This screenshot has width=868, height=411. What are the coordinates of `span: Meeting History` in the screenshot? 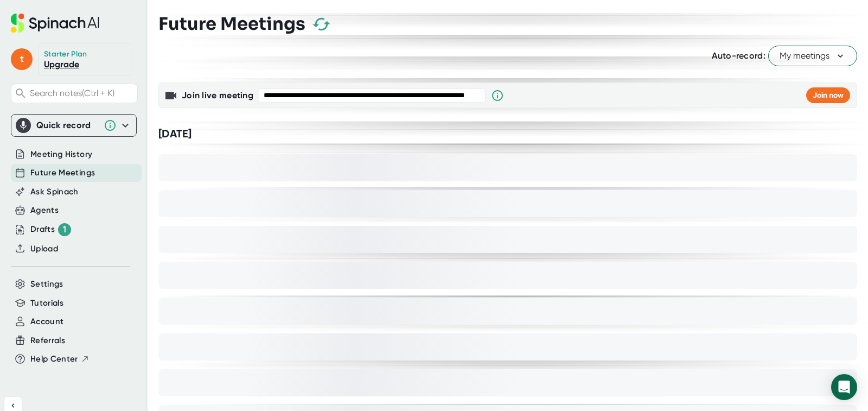 It's located at (61, 154).